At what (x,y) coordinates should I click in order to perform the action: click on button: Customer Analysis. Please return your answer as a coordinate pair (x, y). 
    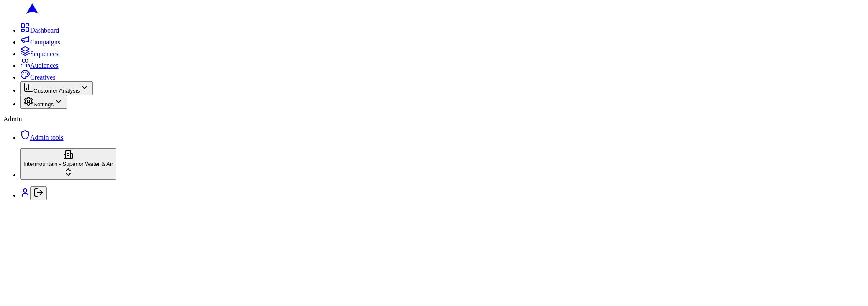
    Looking at the image, I should click on (57, 88).